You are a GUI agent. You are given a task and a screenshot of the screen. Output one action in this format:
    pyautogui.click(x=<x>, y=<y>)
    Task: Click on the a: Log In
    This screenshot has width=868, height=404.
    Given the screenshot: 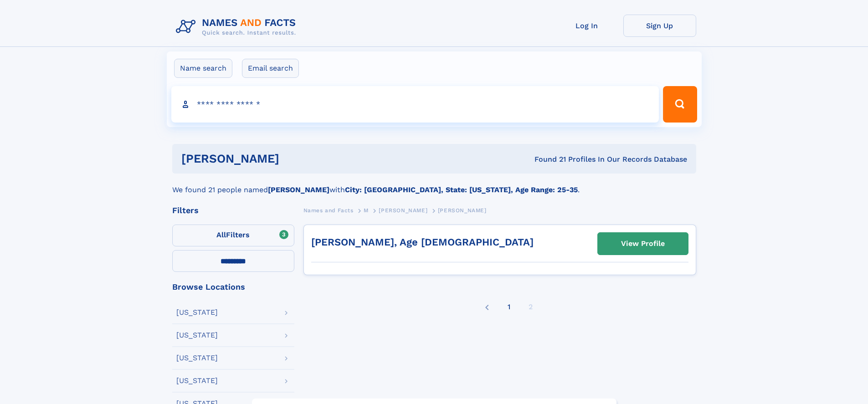 What is the action you would take?
    pyautogui.click(x=587, y=26)
    